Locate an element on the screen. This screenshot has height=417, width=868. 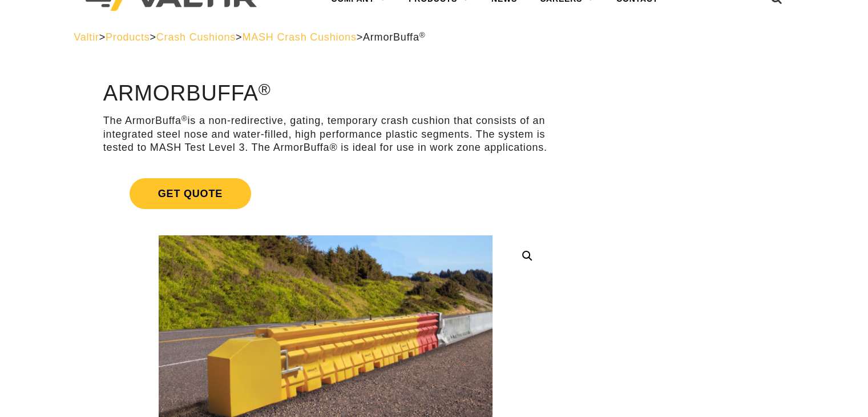
span: MASH Crash Cushions is located at coordinates (299, 37).